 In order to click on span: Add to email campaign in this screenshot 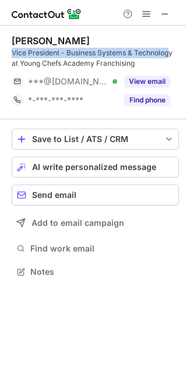, I will do `click(77, 223)`.